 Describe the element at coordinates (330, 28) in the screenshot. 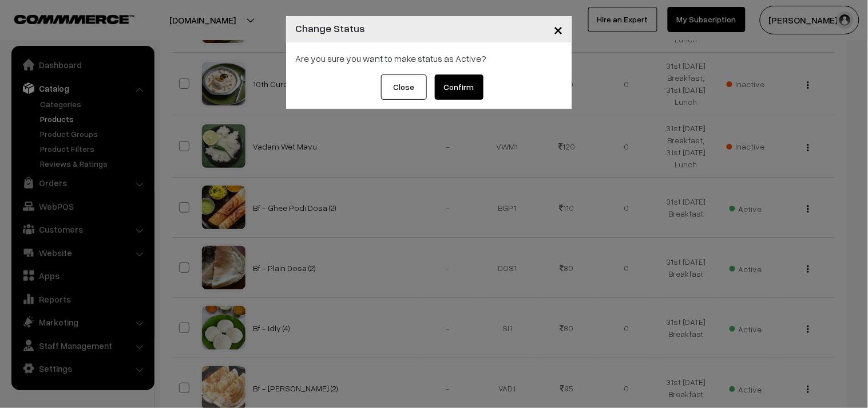

I see `h4: Change Status` at that location.